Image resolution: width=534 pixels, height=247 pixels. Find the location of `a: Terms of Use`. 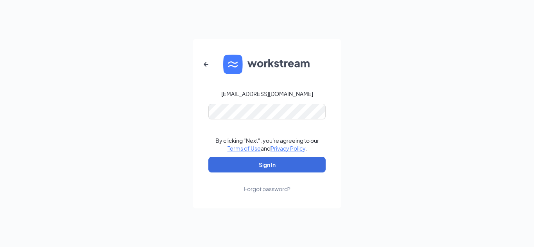

a: Terms of Use is located at coordinates (244, 148).